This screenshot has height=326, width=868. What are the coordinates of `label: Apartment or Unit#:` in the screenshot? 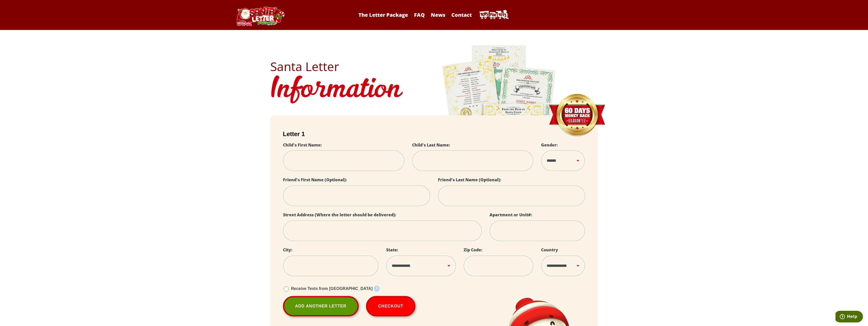 It's located at (511, 215).